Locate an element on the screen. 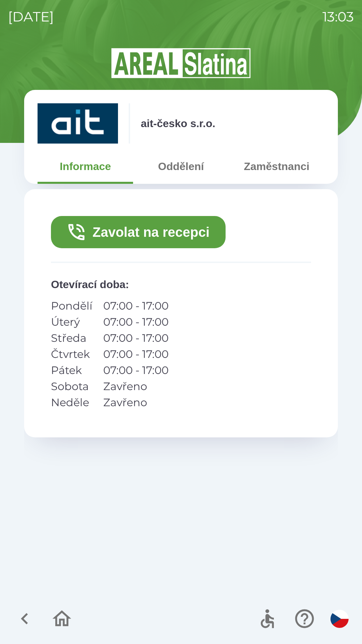 This screenshot has width=362, height=644. img: cs flag is located at coordinates (339, 619).